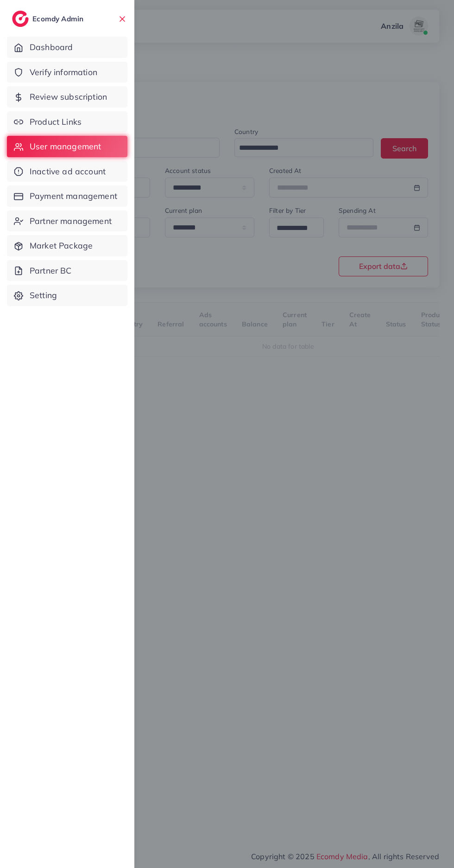  Describe the element at coordinates (67, 47) in the screenshot. I see `a: Dashboard` at that location.